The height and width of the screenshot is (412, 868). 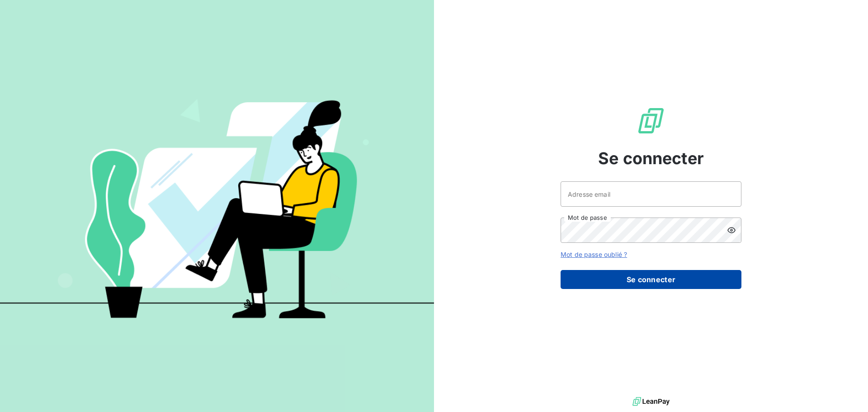 I want to click on img: logo, so click(x=651, y=401).